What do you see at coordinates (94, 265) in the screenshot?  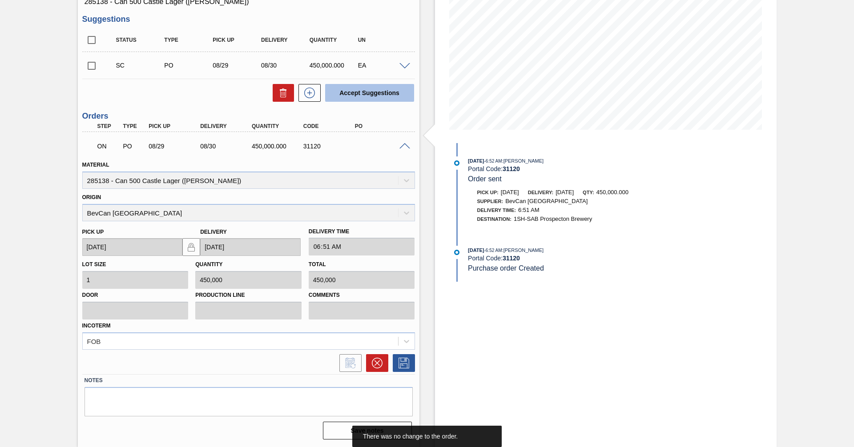 I see `label: Lot size` at bounding box center [94, 265].